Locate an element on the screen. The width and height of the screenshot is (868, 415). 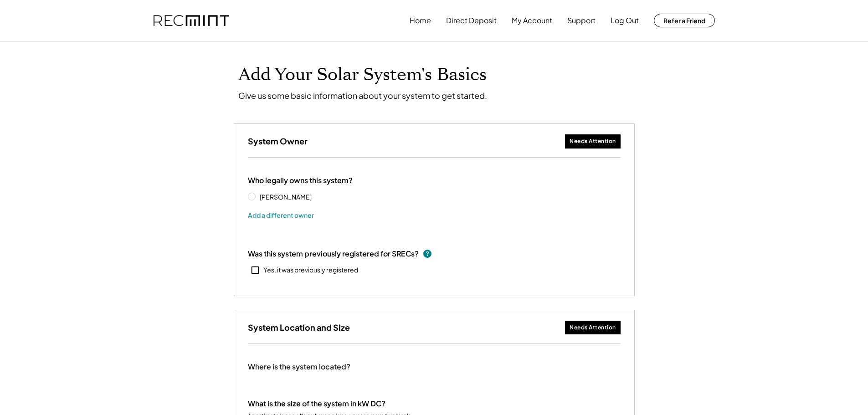
h3: System Owner is located at coordinates (277, 141).